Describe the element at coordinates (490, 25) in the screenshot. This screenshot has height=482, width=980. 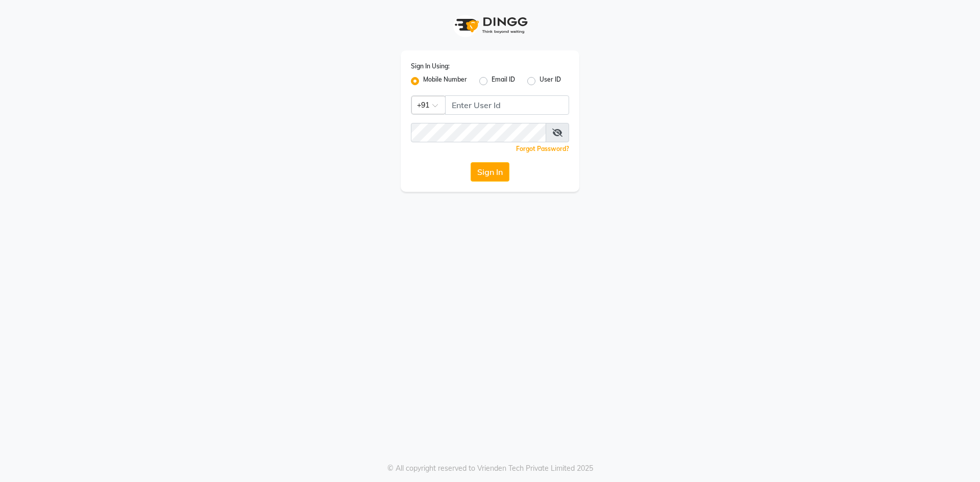
I see `img: logo1.svg` at that location.